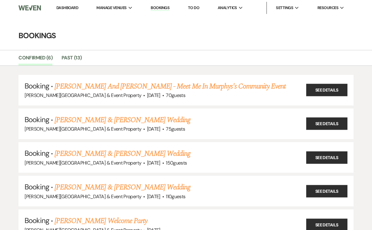 The height and width of the screenshot is (230, 372). Describe the element at coordinates (175, 196) in the screenshot. I see `span: 110 guests` at that location.